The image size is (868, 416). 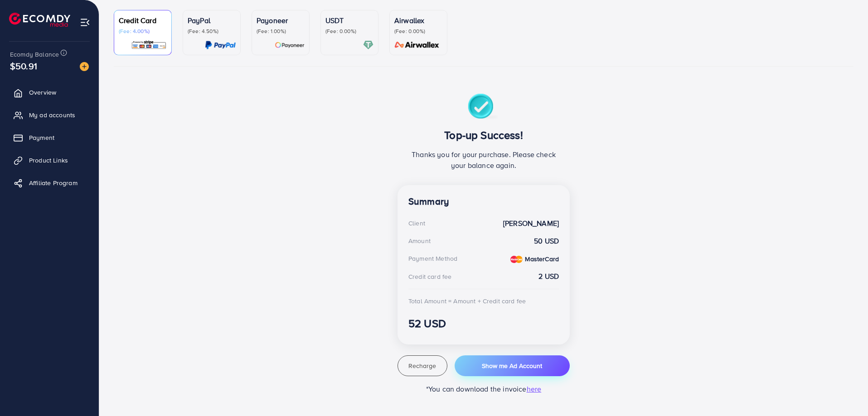 What do you see at coordinates (49, 160) in the screenshot?
I see `a: Product Links` at bounding box center [49, 160].